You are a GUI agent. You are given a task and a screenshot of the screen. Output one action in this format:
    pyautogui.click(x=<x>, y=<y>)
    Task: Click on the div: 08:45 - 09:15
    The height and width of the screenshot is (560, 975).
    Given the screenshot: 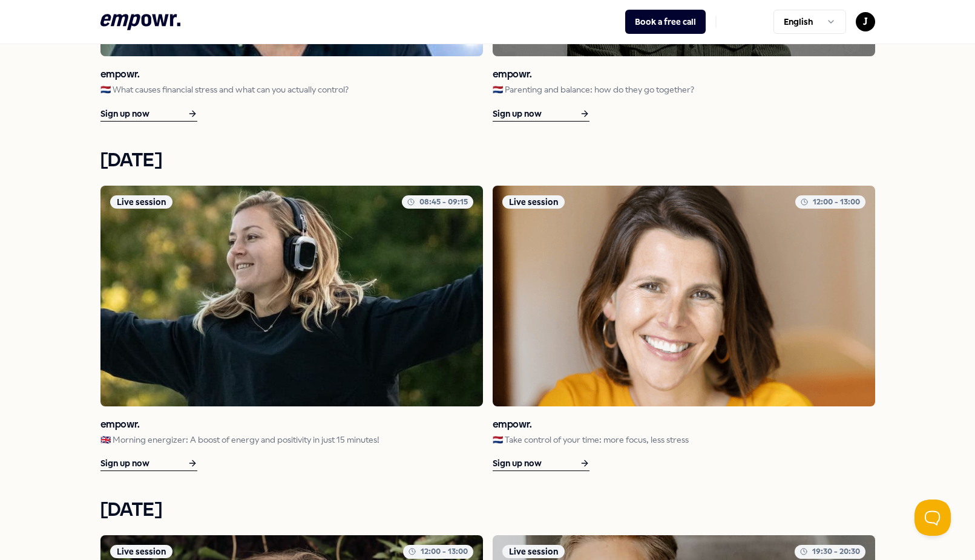 What is the action you would take?
    pyautogui.click(x=437, y=202)
    